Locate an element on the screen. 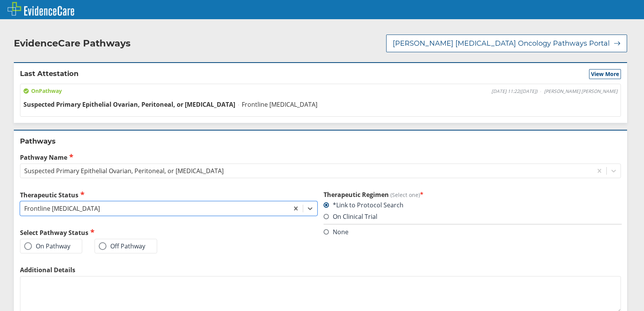 This screenshot has height=311, width=644. label: Therapeutic Status is located at coordinates (169, 194).